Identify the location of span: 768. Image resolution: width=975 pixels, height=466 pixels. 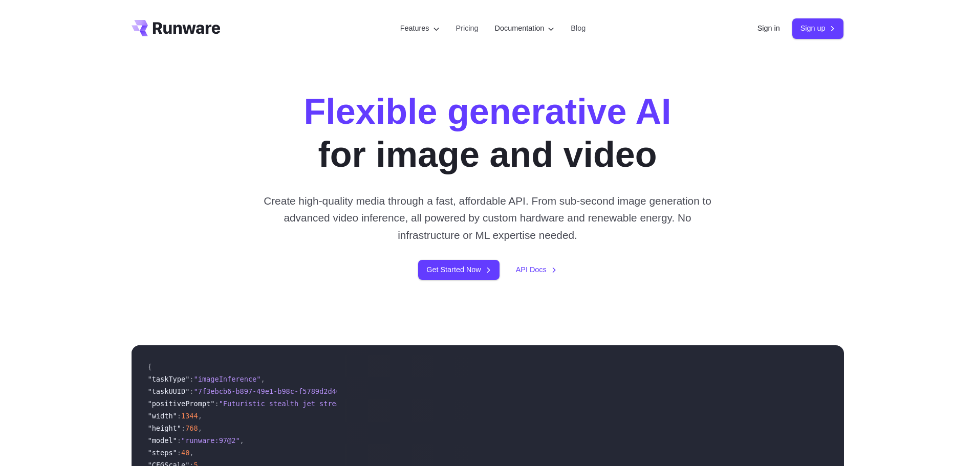
(191, 428).